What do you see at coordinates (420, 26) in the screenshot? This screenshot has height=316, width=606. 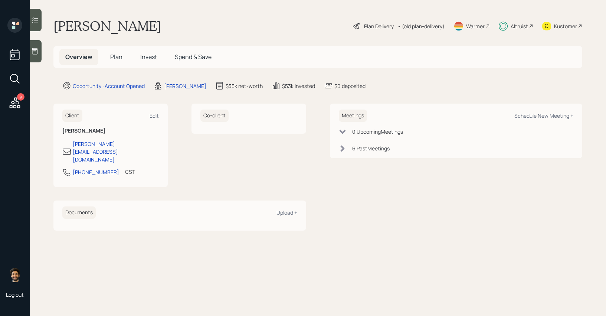 I see `div: • (old plan-delivery)` at bounding box center [420, 26].